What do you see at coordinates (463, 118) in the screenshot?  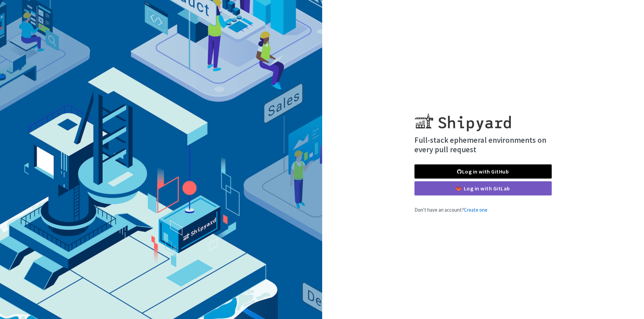 I see `img: Shipyard logo` at bounding box center [463, 118].